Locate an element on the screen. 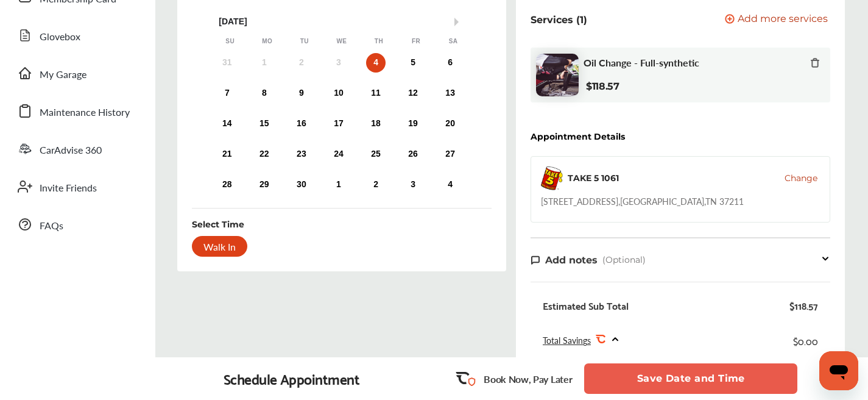 This screenshot has height=400, width=868. span: Change is located at coordinates (801, 178).